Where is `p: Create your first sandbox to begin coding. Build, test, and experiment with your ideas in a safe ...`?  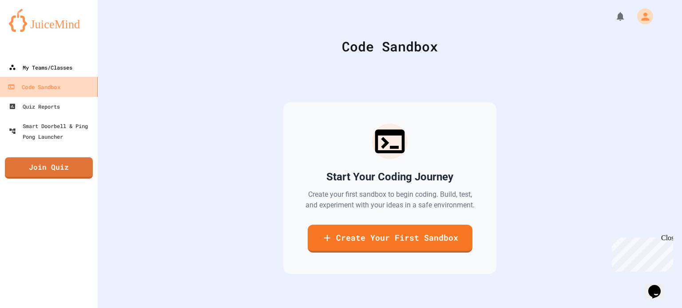 p: Create your first sandbox to begin coding. Build, test, and experiment with your ideas in a safe ... is located at coordinates (390, 200).